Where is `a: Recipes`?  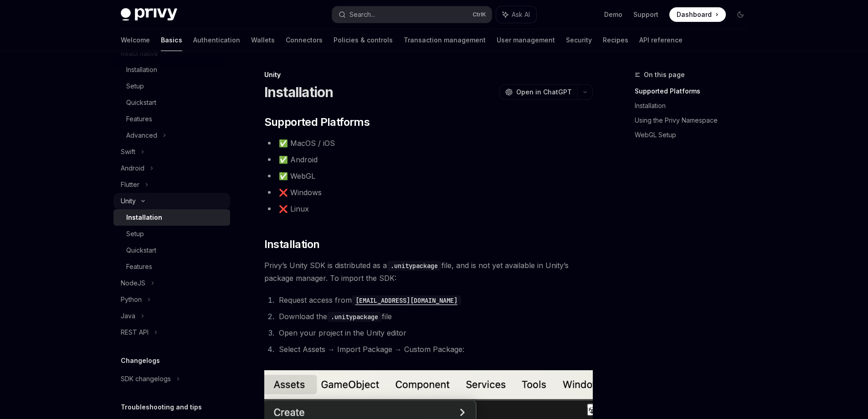
a: Recipes is located at coordinates (615, 40).